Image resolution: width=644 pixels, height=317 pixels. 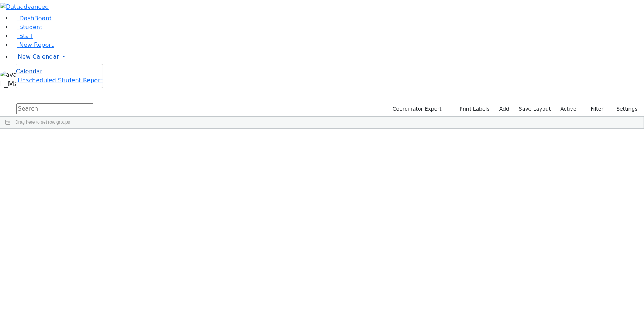 What do you see at coordinates (26, 36) in the screenshot?
I see `span: Staff` at bounding box center [26, 36].